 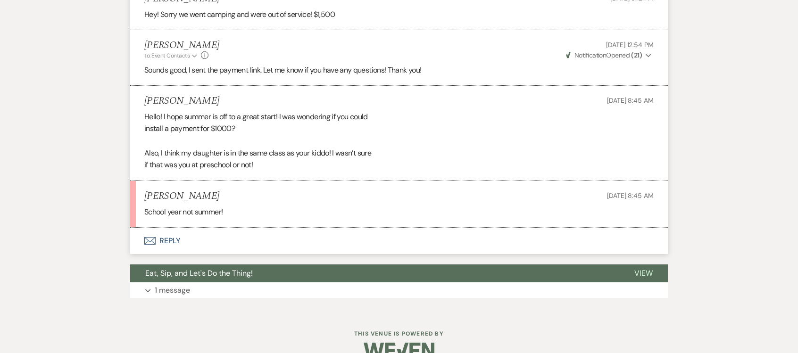 What do you see at coordinates (643, 273) in the screenshot?
I see `button: View` at bounding box center [643, 273].